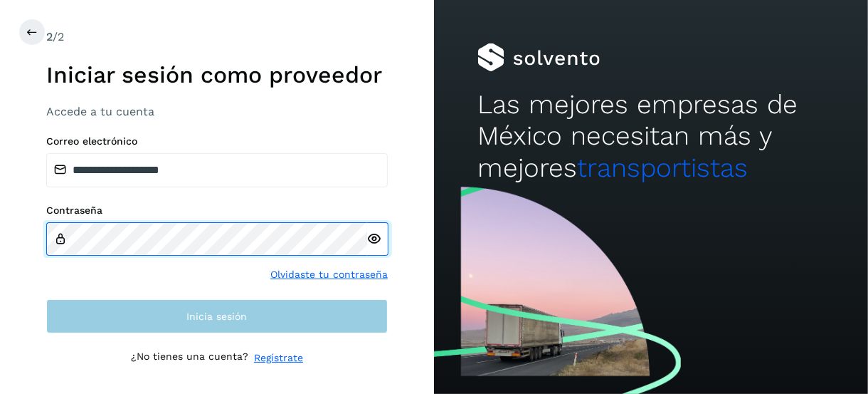 The height and width of the screenshot is (394, 868). What do you see at coordinates (217, 210) in the screenshot?
I see `label: Contraseña` at bounding box center [217, 210].